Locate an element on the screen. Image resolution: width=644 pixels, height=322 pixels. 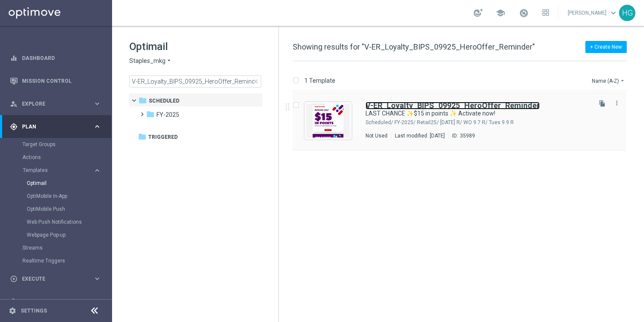
span: Execute is located at coordinates (57, 279).